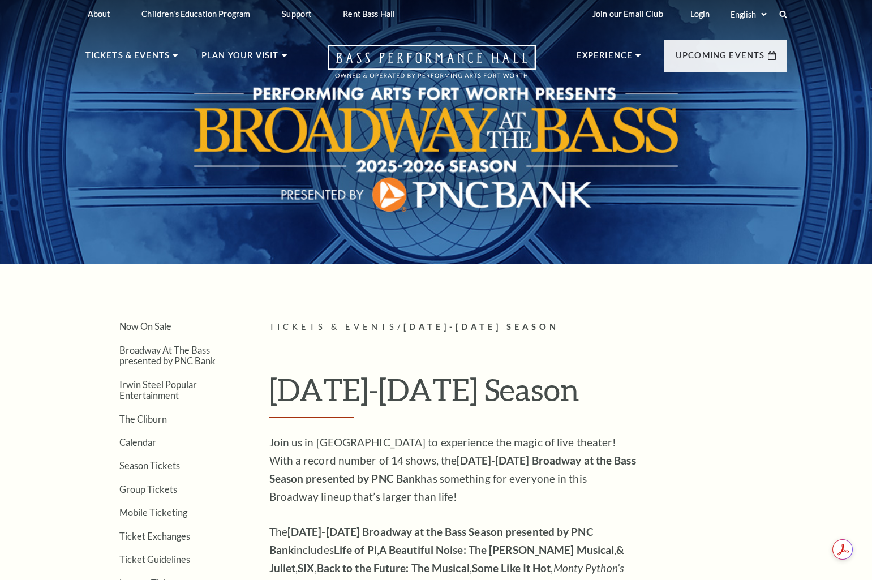 Image resolution: width=872 pixels, height=580 pixels. What do you see at coordinates (196, 14) in the screenshot?
I see `p: Children's Education Program` at bounding box center [196, 14].